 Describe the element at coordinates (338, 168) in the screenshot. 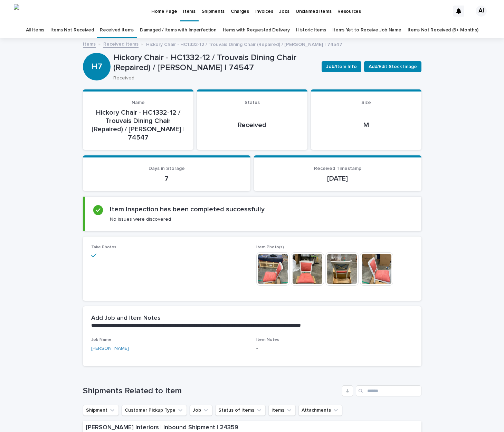

I see `span: Received Timestamp` at that location.